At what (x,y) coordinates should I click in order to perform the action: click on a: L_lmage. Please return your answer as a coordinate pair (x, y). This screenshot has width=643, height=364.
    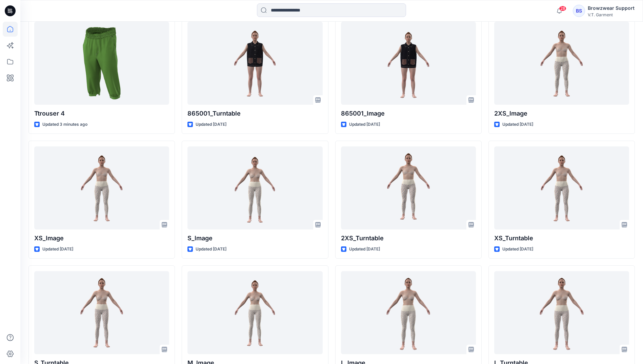
    Looking at the image, I should click on (409, 312).